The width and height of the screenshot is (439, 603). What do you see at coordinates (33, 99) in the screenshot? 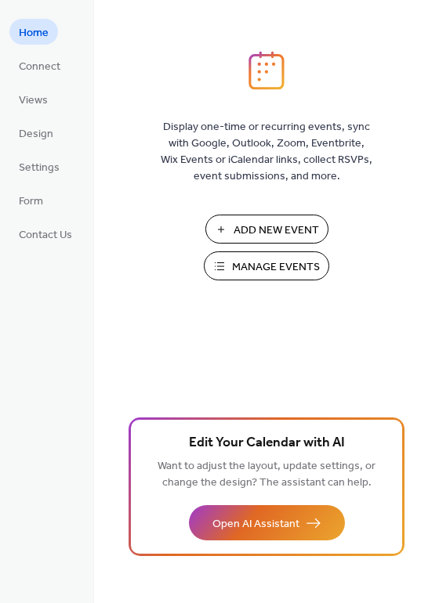
I see `a: Views` at bounding box center [33, 99].